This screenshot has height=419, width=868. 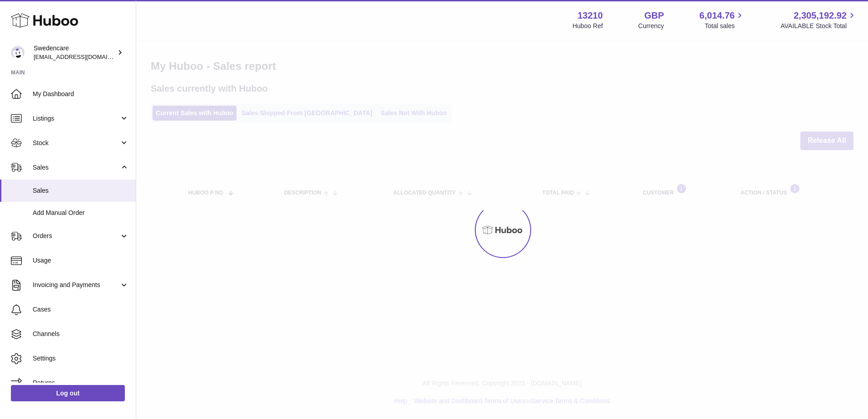 What do you see at coordinates (724, 26) in the screenshot?
I see `span: Total sales` at bounding box center [724, 26].